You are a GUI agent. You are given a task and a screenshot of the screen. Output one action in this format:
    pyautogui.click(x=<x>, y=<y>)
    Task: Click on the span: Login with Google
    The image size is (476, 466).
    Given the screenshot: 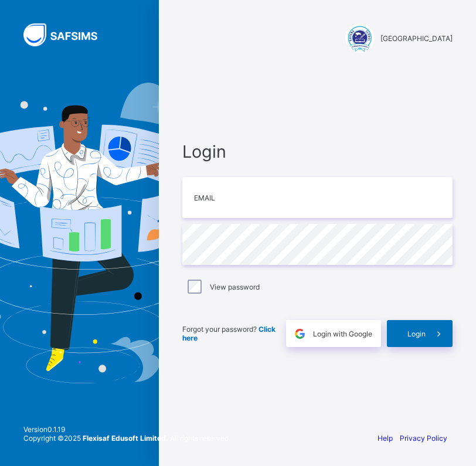 What is the action you would take?
    pyautogui.click(x=342, y=334)
    